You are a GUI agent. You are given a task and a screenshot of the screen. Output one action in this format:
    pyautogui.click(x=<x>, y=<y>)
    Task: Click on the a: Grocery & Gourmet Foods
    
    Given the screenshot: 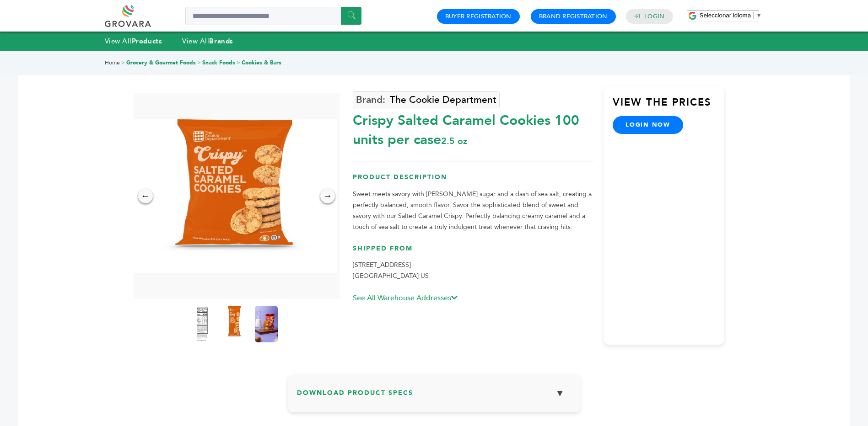 What is the action you would take?
    pyautogui.click(x=161, y=63)
    